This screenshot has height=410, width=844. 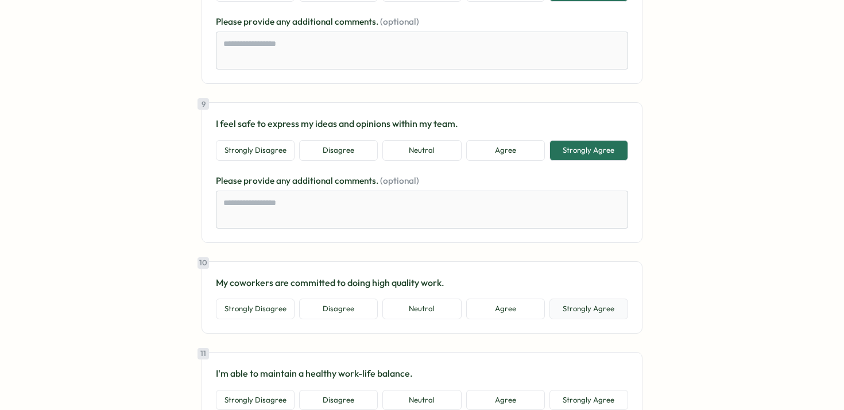 What do you see at coordinates (203, 354) in the screenshot?
I see `div: 11` at bounding box center [203, 354].